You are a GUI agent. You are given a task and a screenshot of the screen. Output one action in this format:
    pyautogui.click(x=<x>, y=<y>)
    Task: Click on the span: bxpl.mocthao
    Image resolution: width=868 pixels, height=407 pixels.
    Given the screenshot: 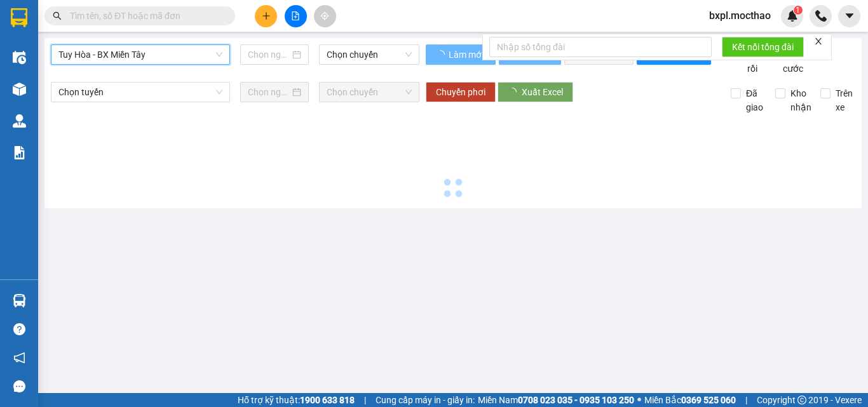 What is the action you would take?
    pyautogui.click(x=739, y=15)
    